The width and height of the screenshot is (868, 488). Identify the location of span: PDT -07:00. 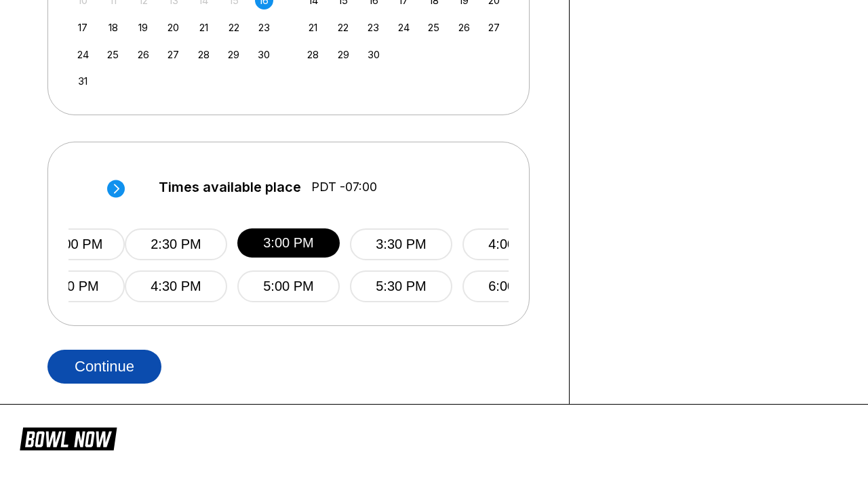
(344, 187).